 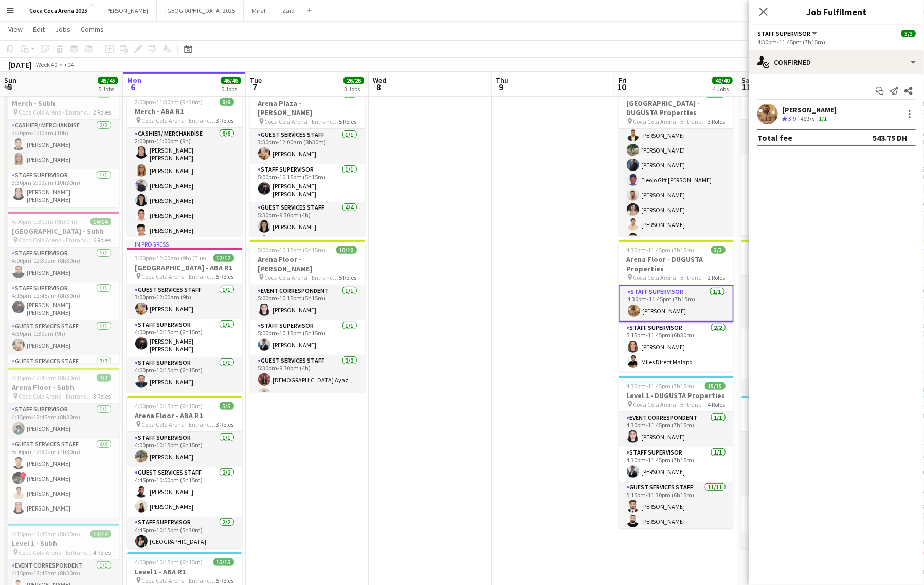 What do you see at coordinates (799, 396) in the screenshot?
I see `app-card-role: Staff Supervisor1/14:00pm-11:00pm (7h)` at bounding box center [799, 396].